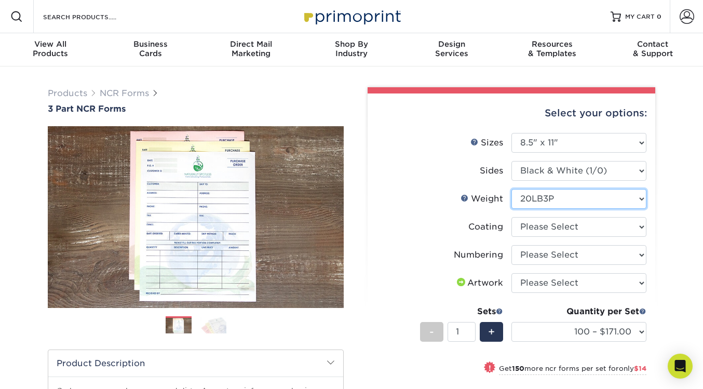  I want to click on img: NCR Forms 02, so click(213, 325).